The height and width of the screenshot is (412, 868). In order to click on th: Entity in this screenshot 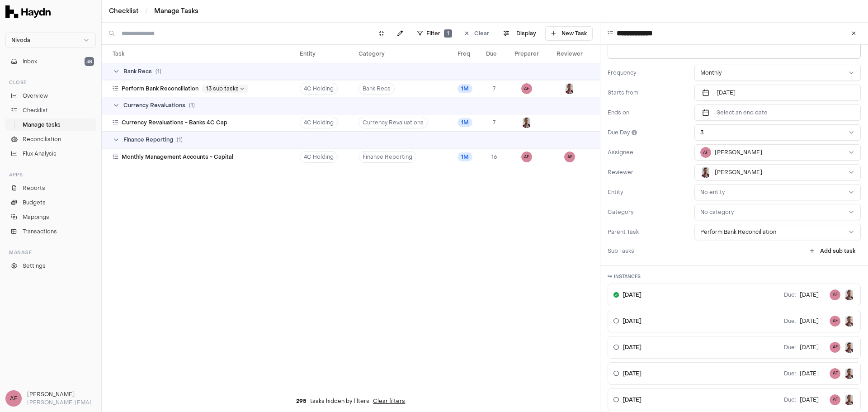, I will do `click(326, 54)`.